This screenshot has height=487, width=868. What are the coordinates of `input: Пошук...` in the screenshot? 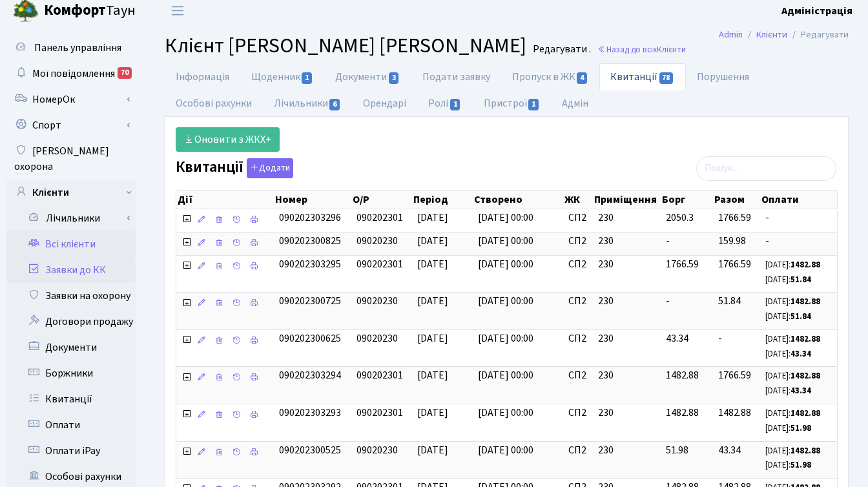 It's located at (766, 168).